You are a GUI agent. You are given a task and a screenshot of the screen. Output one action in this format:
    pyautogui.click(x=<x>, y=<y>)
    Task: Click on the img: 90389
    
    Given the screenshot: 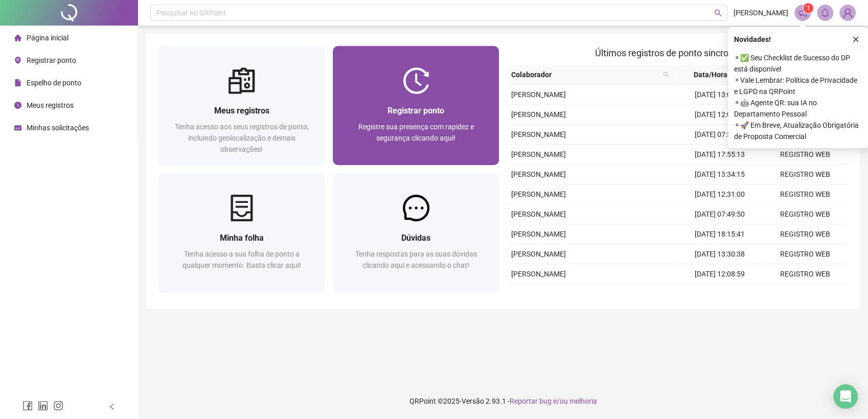 What is the action you would take?
    pyautogui.click(x=847, y=12)
    